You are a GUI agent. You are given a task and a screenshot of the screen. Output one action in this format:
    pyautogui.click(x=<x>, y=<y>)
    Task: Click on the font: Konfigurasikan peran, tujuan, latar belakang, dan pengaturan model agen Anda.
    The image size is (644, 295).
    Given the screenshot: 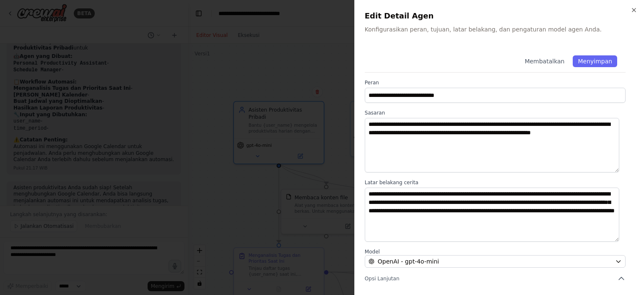 What is the action you would take?
    pyautogui.click(x=483, y=29)
    